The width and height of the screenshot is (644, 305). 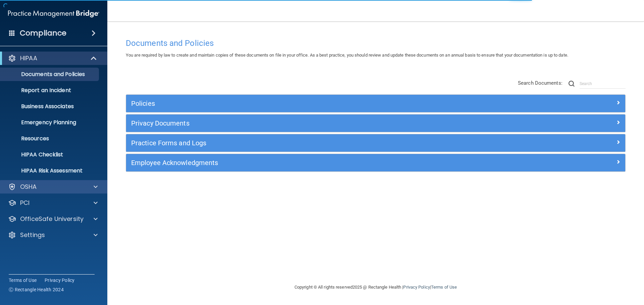 What do you see at coordinates (313, 123) in the screenshot?
I see `h5: Privacy Documents` at bounding box center [313, 123].